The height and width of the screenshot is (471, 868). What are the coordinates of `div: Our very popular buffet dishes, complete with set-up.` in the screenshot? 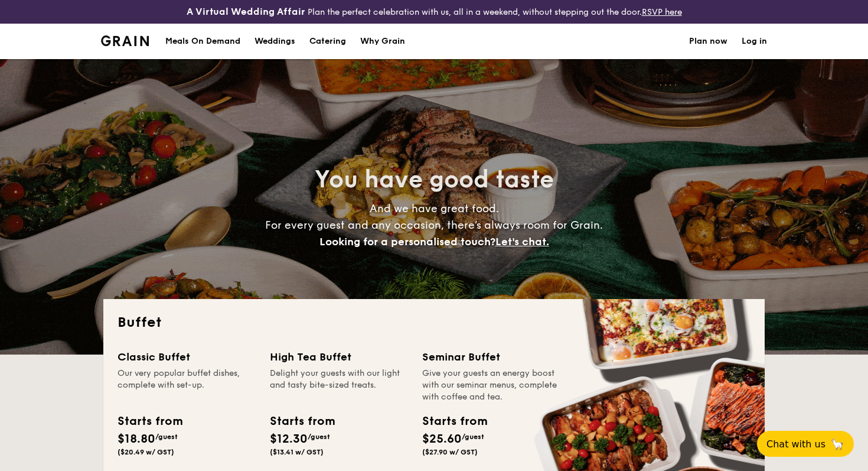 It's located at (187, 385).